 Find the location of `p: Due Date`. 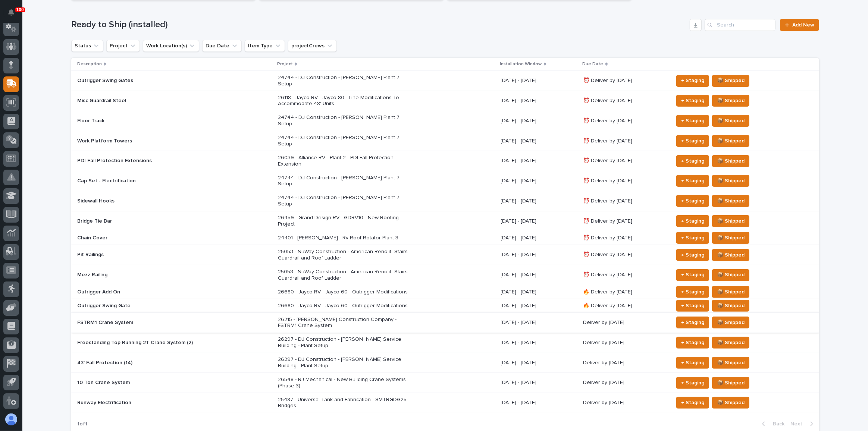

p: Due Date is located at coordinates (593, 65).